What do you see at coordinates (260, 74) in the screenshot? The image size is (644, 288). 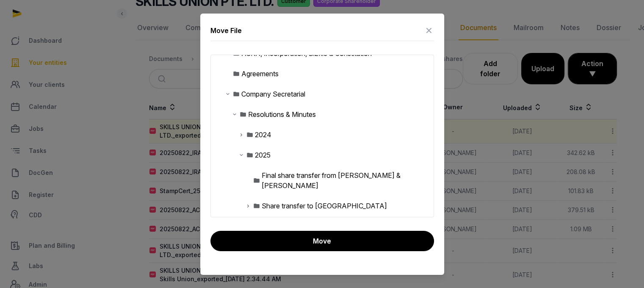 I see `div: Agreements` at bounding box center [260, 74].